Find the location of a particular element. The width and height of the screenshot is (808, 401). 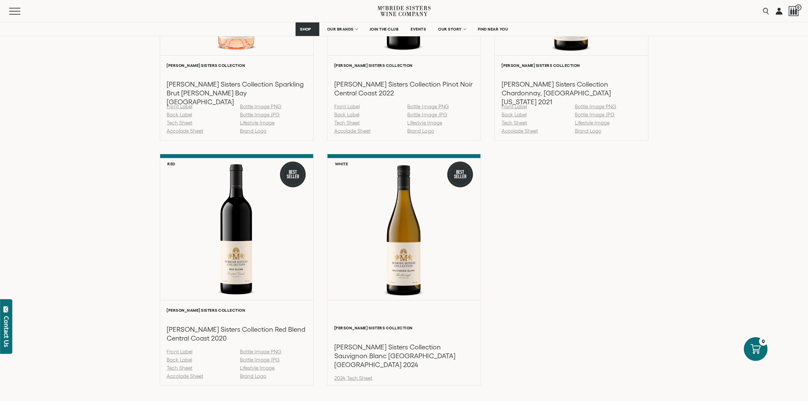

a: OUR BRANDS is located at coordinates (342, 29).